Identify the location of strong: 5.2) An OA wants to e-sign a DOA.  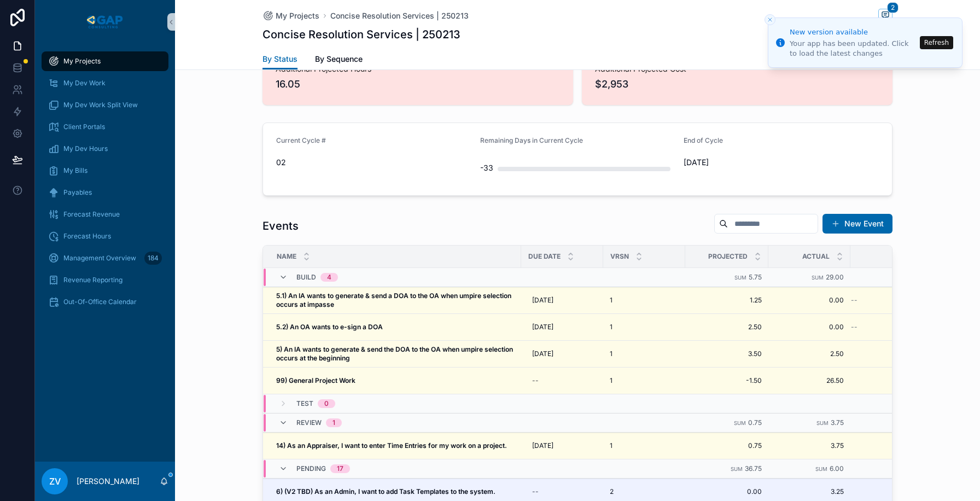
(329, 326).